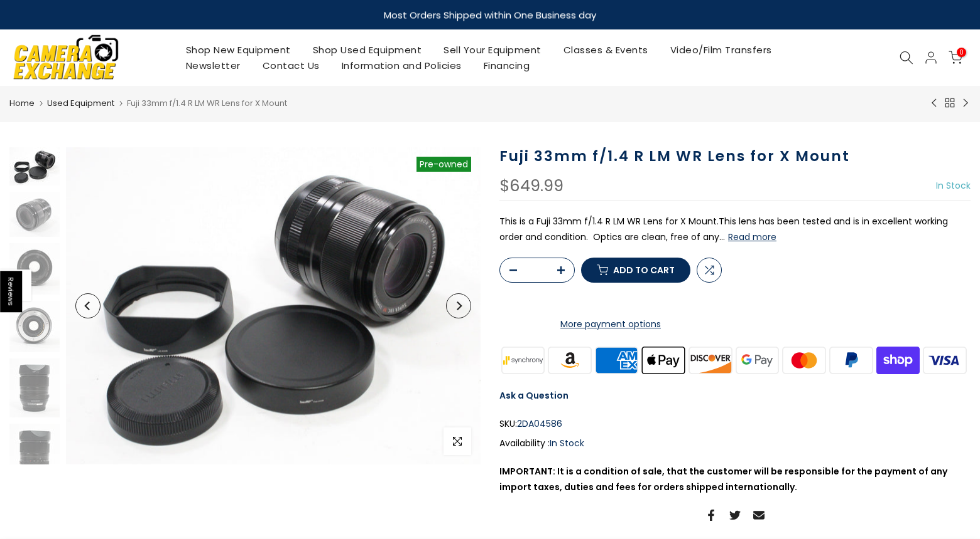 This screenshot has height=539, width=980. I want to click on a: Sell Your Equipment, so click(492, 49).